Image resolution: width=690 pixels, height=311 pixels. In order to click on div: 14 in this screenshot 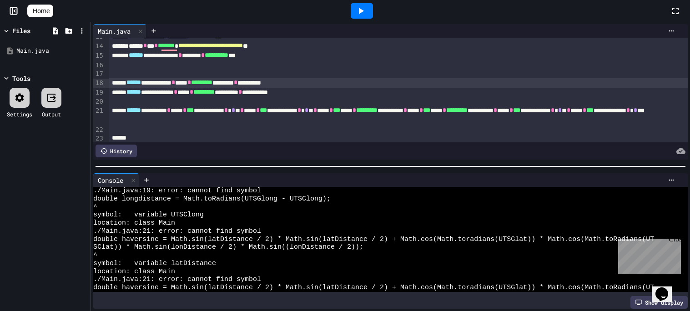, I will do `click(99, 46)`.